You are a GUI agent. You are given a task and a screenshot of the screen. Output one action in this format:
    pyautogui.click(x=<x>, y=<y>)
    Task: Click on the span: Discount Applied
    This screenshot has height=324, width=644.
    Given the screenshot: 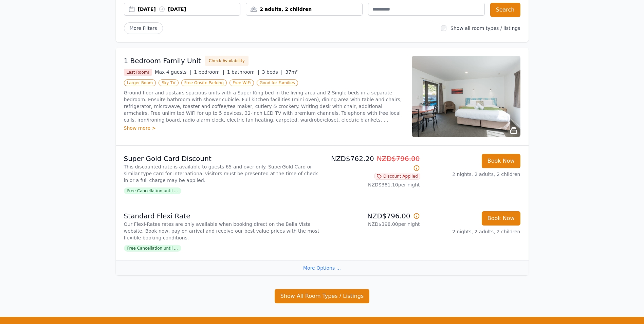 What is the action you would take?
    pyautogui.click(x=397, y=176)
    